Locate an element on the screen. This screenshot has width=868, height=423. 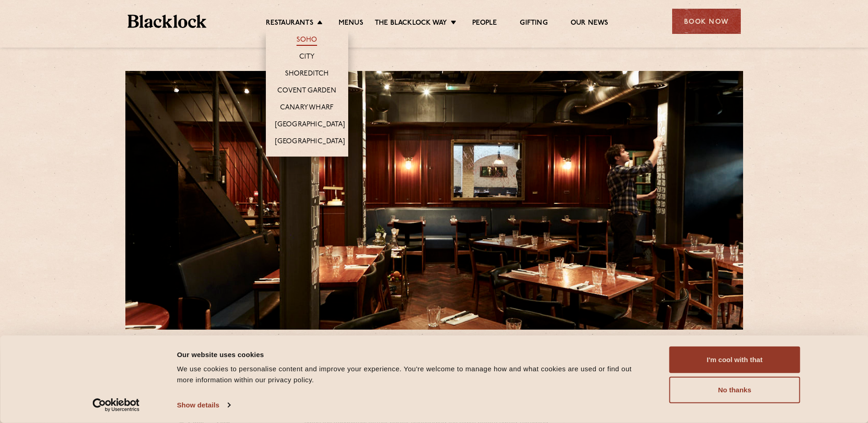
a: People is located at coordinates (485, 24).